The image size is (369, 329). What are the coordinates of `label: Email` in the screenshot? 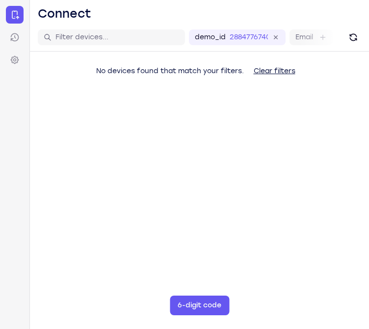 It's located at (304, 37).